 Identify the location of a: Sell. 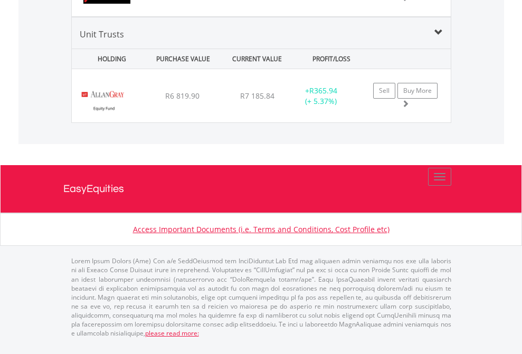
(384, 91).